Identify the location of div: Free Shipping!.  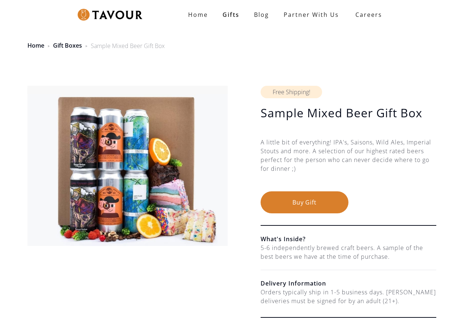
(292, 92).